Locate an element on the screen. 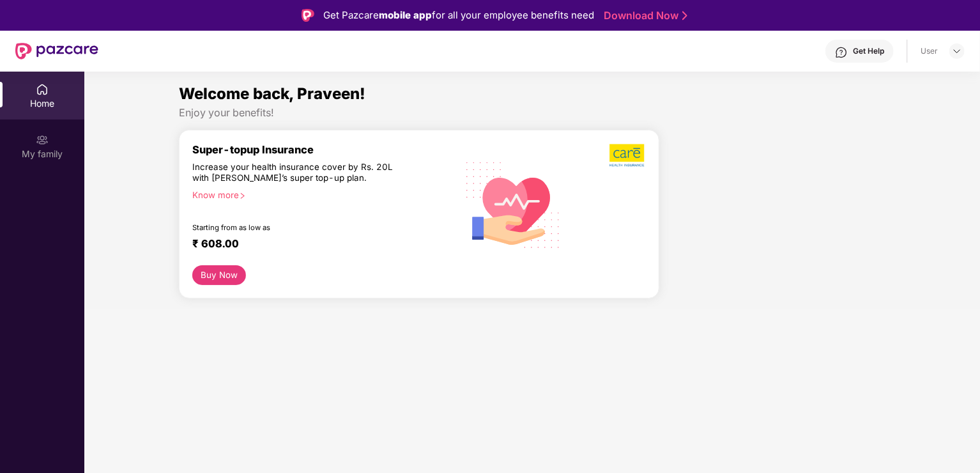 This screenshot has height=473, width=980. img: svg+xml;base64,PHN2ZyBpZD0iSG9tZSIgeG1sbnM9Imh0dHA6Ly93d3cudzMub3JnLzIwMDAvc3ZnIiB3aWR0aD0iMjAiIG... is located at coordinates (42, 90).